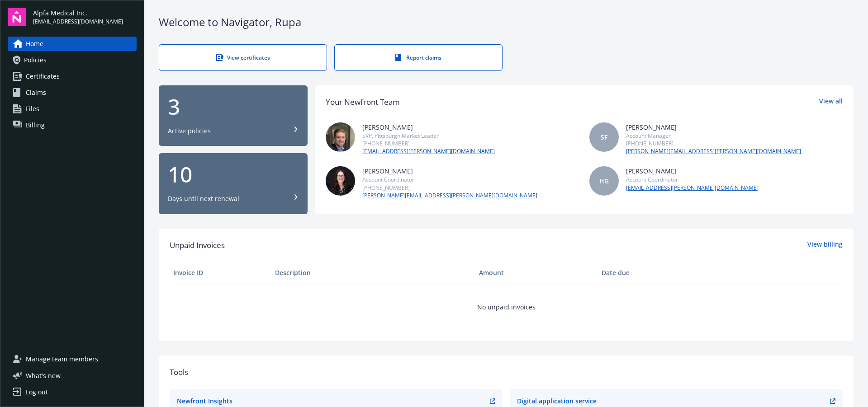 This screenshot has height=407, width=868. Describe the element at coordinates (72, 93) in the screenshot. I see `a: Claims` at that location.